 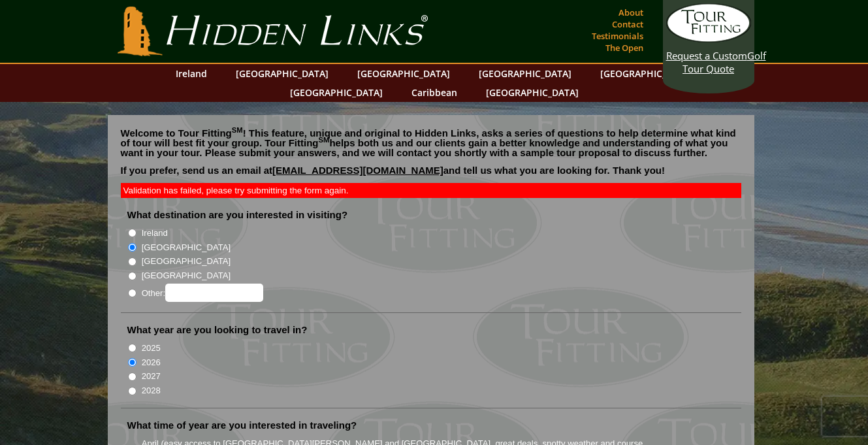 What do you see at coordinates (192, 73) in the screenshot?
I see `a: Ireland` at bounding box center [192, 73].